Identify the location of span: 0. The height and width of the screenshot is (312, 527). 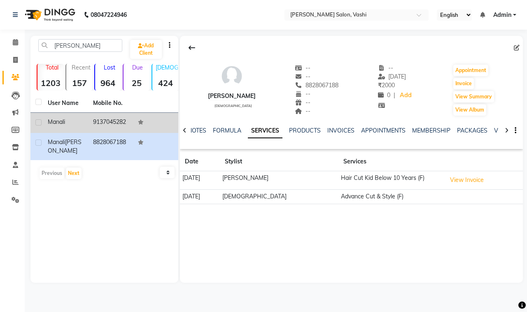
(384, 95).